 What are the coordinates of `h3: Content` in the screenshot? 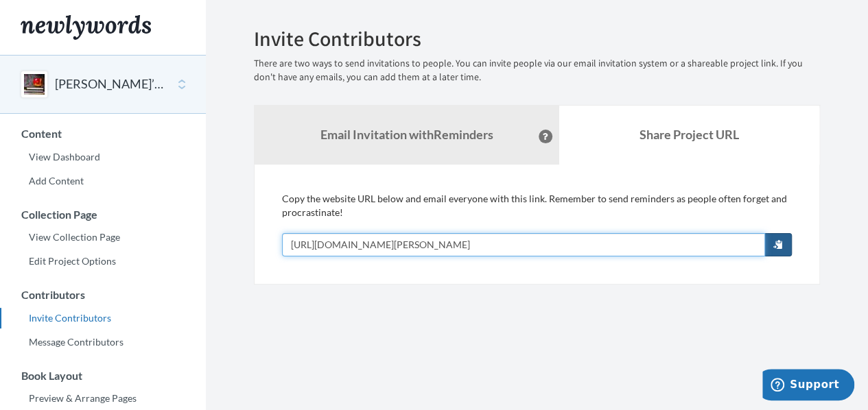 It's located at (103, 134).